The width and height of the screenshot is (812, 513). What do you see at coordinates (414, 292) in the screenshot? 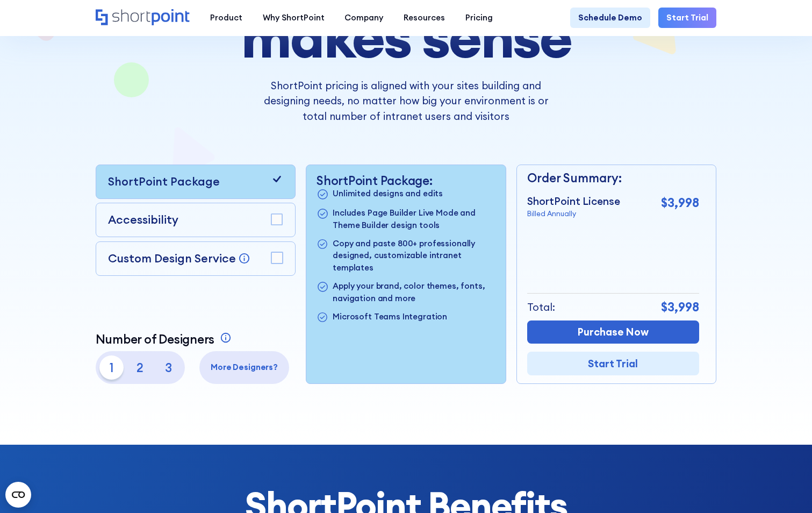
I see `p: Apply your brand, color themes, fonts, navigation and more` at bounding box center [414, 292].